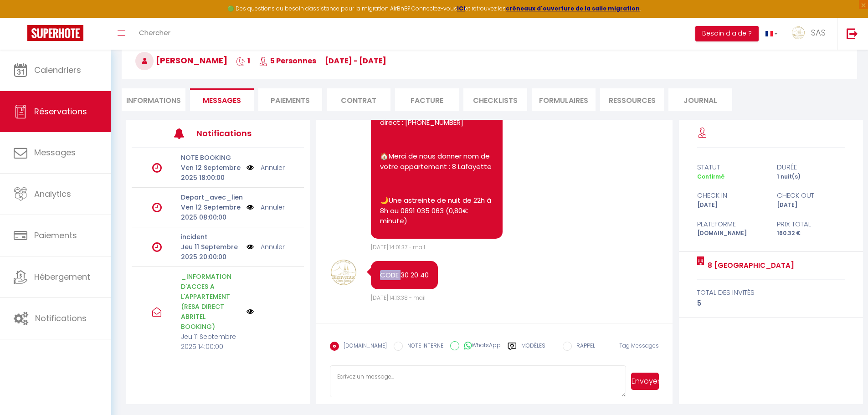 The height and width of the screenshot is (415, 868). I want to click on li: Contrat, so click(359, 99).